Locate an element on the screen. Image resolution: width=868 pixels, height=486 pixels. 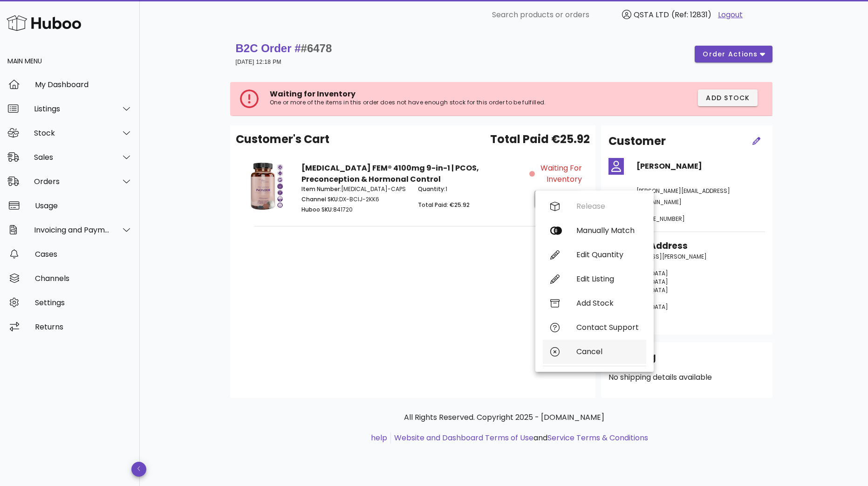
button: order actions is located at coordinates (733, 54).